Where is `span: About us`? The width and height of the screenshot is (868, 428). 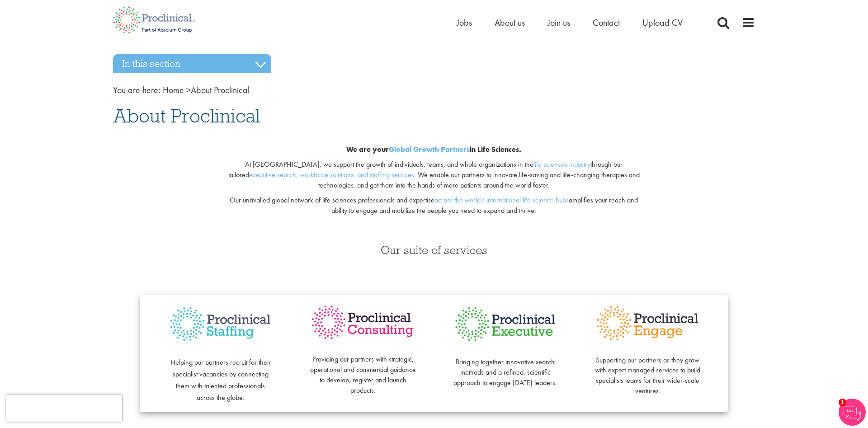 span: About us is located at coordinates (510, 23).